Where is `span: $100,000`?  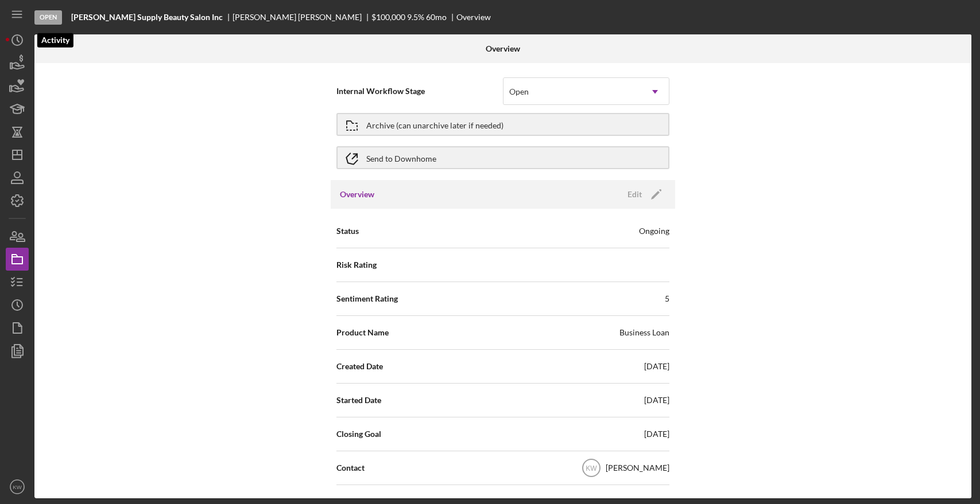 span: $100,000 is located at coordinates (388, 17).